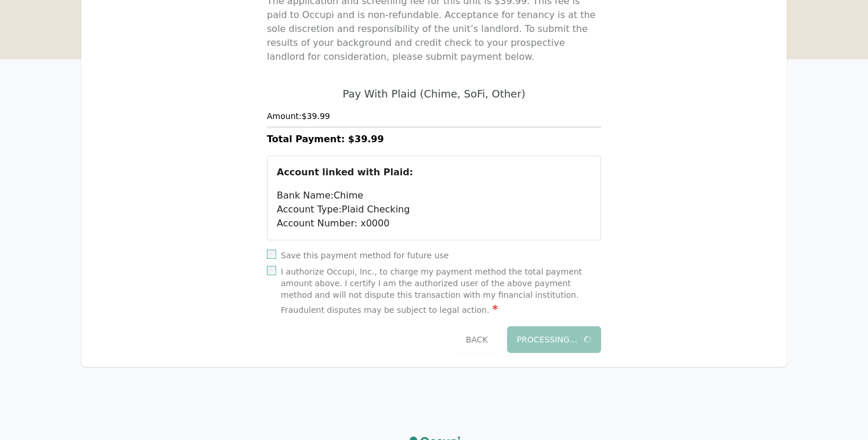  What do you see at coordinates (365, 256) in the screenshot?
I see `label: Save this payment method for future use` at bounding box center [365, 256].